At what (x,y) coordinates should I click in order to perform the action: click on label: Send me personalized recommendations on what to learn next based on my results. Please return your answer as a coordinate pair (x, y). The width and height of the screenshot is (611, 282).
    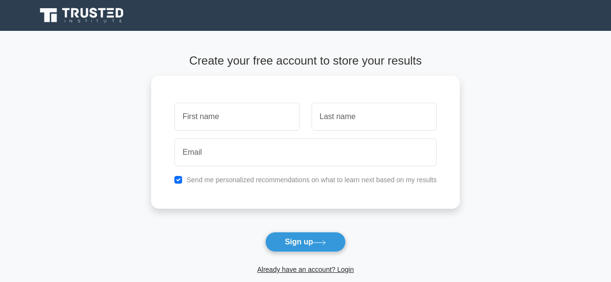
    Looking at the image, I should click on (311, 180).